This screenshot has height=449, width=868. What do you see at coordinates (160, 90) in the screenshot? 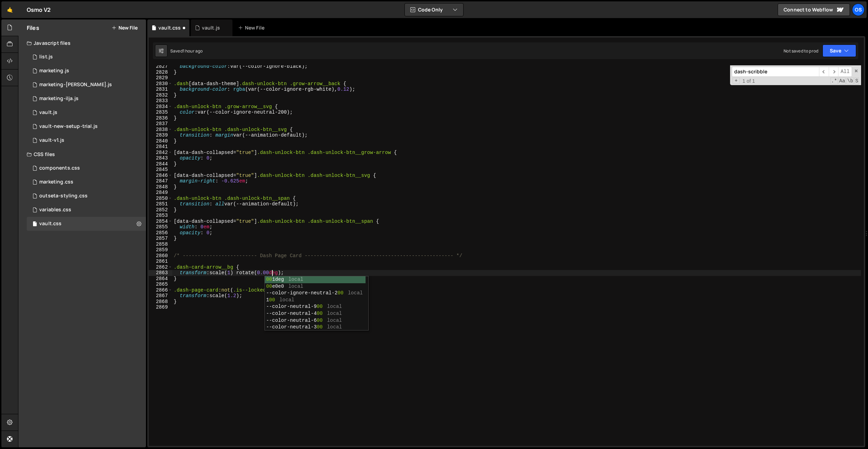
I see `div: 2831` at bounding box center [160, 90].